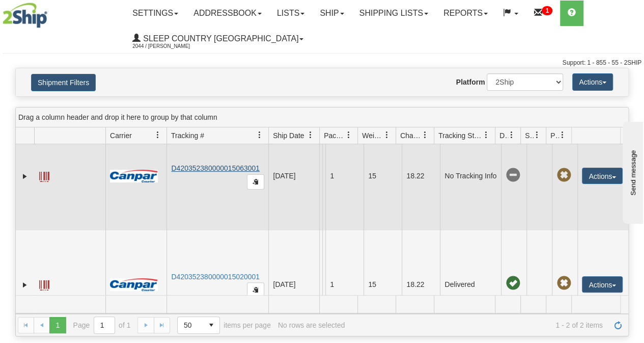  Describe the element at coordinates (411, 135) in the screenshot. I see `span: Charge` at that location.